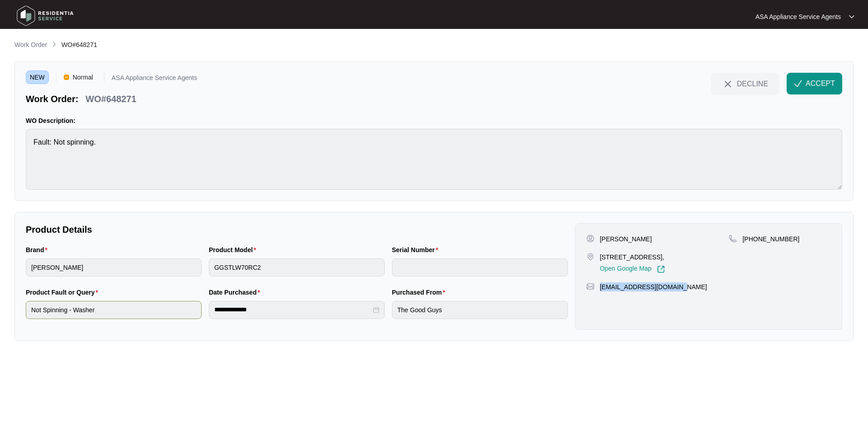 Image resolution: width=868 pixels, height=427 pixels. What do you see at coordinates (45, 16) in the screenshot?
I see `img: residentia service logo` at bounding box center [45, 16].